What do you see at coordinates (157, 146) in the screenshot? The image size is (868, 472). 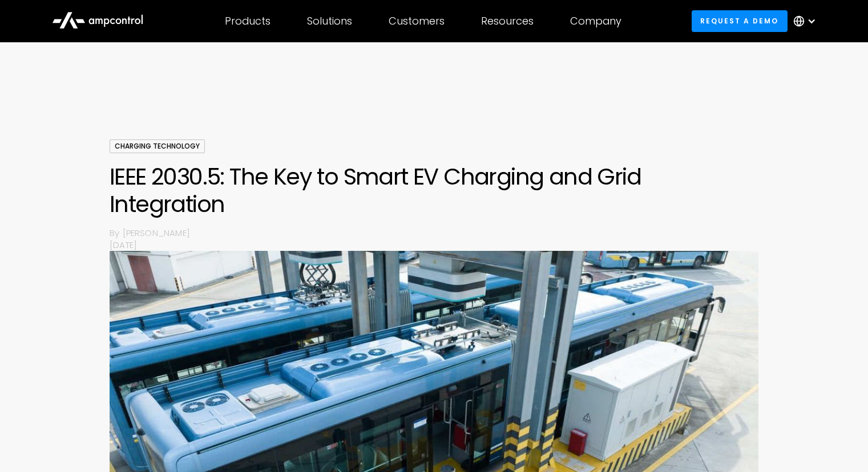 I see `div: Charging Technology` at bounding box center [157, 146].